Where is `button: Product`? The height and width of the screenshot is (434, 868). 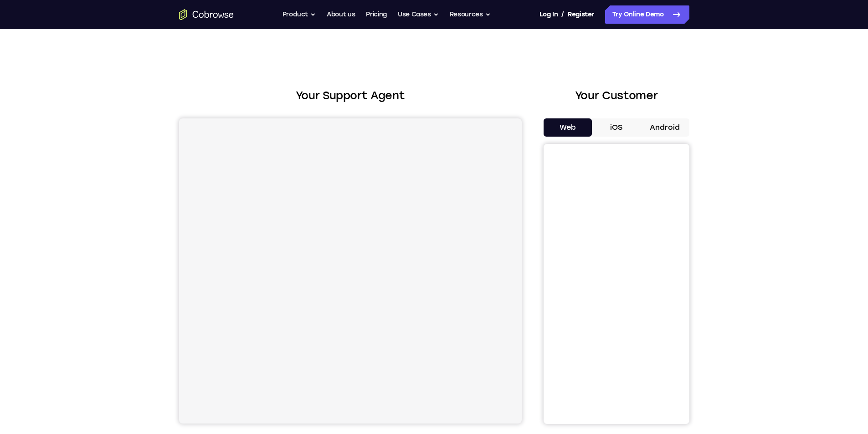 button: Product is located at coordinates (299, 15).